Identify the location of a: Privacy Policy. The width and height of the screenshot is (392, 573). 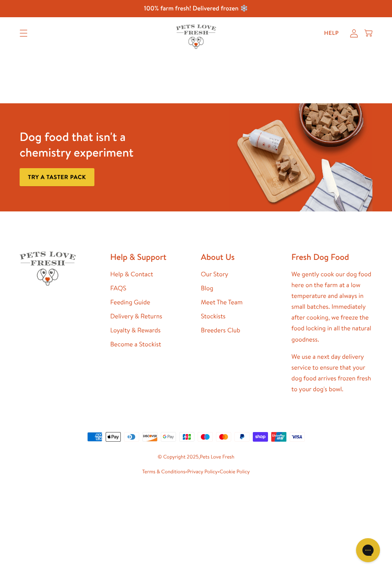
(203, 471).